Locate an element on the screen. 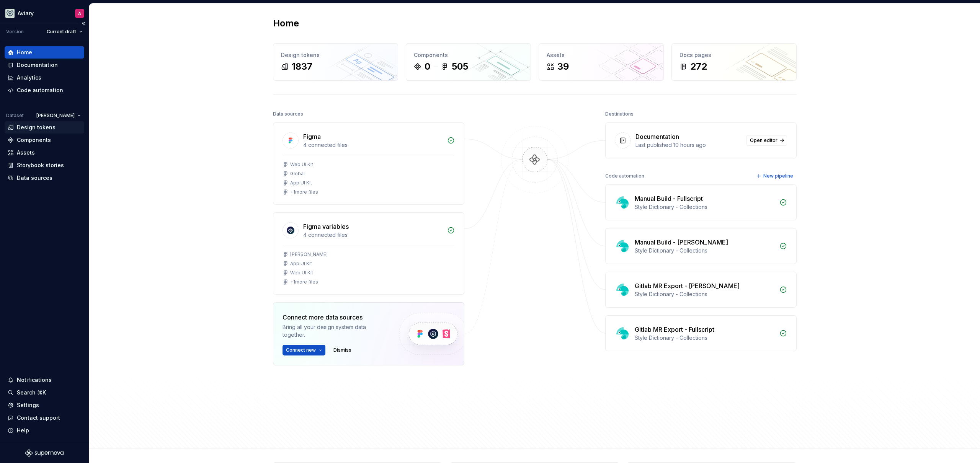  button: AviaryA is located at coordinates (45, 13).